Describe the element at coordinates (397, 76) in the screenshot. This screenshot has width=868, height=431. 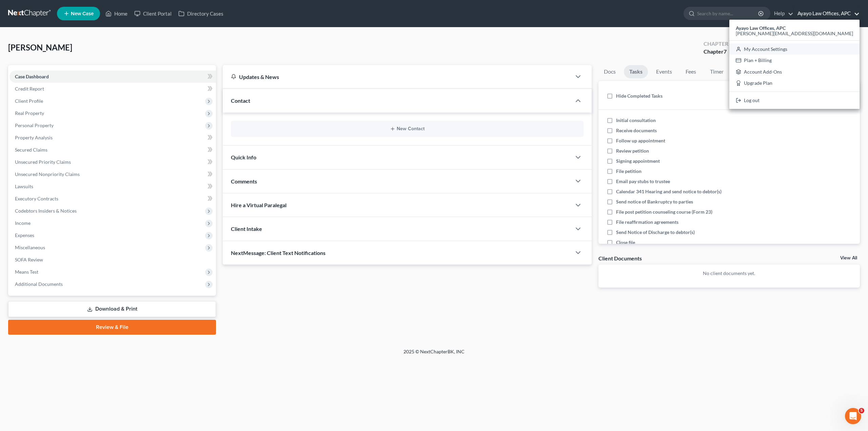
I see `div: Updates & News` at that location.